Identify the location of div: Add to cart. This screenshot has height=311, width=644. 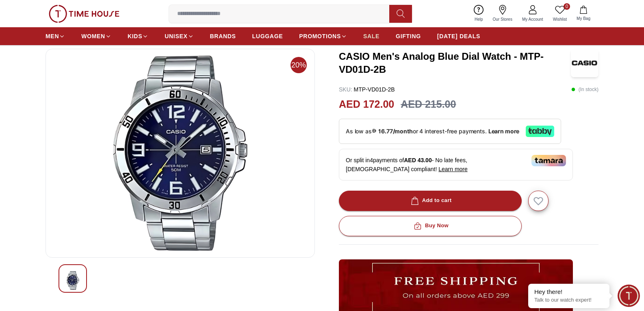
(430, 200).